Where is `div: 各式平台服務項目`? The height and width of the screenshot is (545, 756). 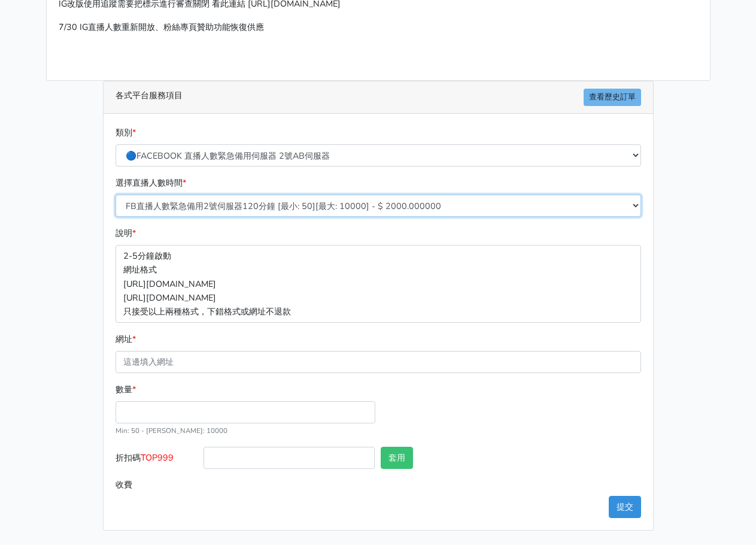 div: 各式平台服務項目 is located at coordinates (378, 98).